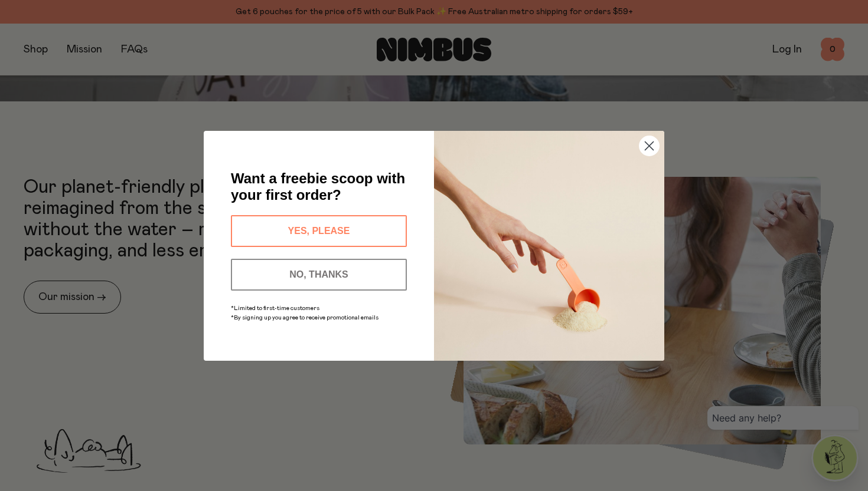 The width and height of the screenshot is (868, 491). What do you see at coordinates (305, 318) in the screenshot?
I see `span: *By signing up you agree to receive promotional emails` at bounding box center [305, 318].